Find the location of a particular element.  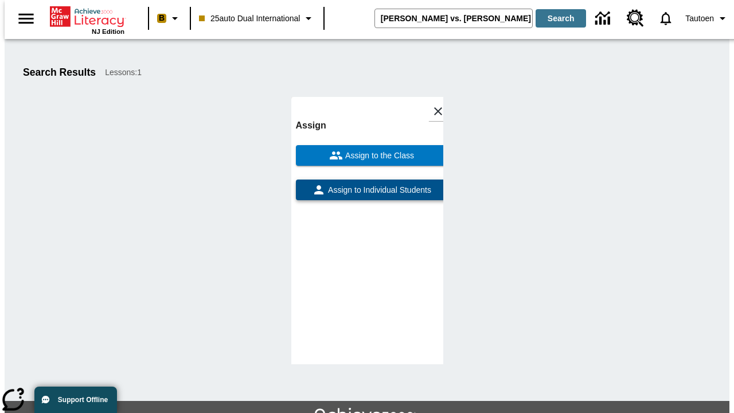

button: Assign to Individual Students is located at coordinates (371, 190).